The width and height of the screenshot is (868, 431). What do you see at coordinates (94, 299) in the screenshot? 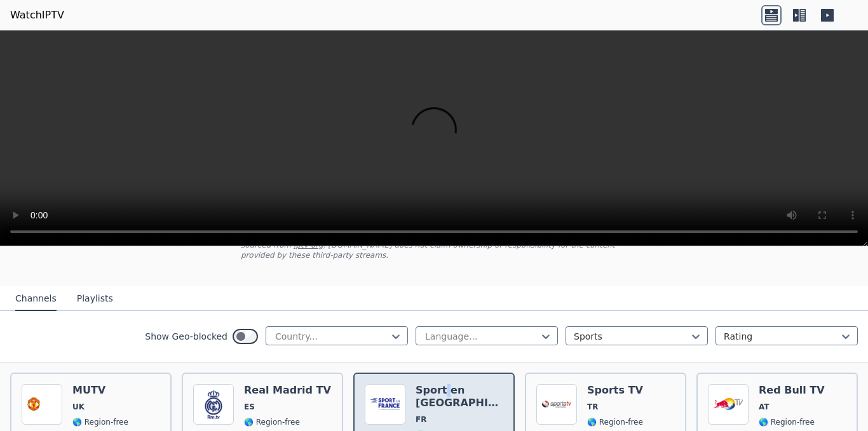
I see `button: Playlists` at bounding box center [94, 299].